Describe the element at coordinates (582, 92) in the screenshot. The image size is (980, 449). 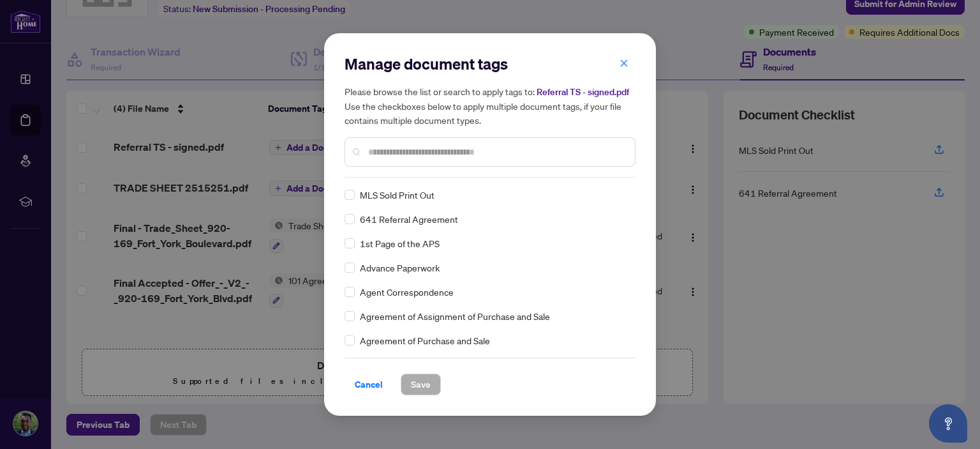
I see `span: Referral TS - signed.pdf` at that location.